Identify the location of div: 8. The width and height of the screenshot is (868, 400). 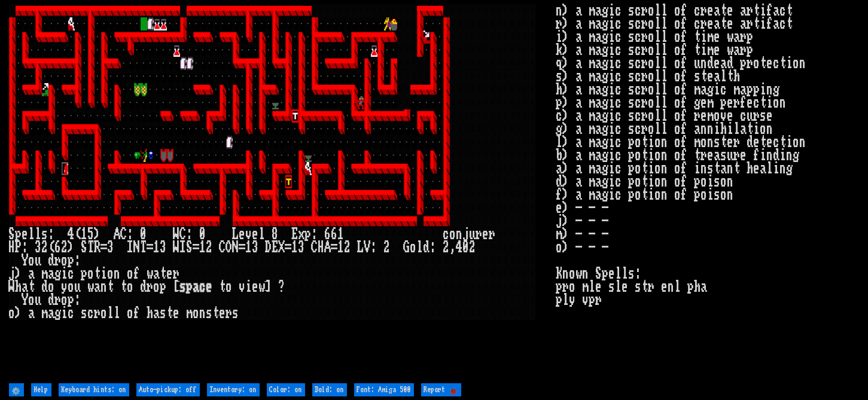
(276, 234).